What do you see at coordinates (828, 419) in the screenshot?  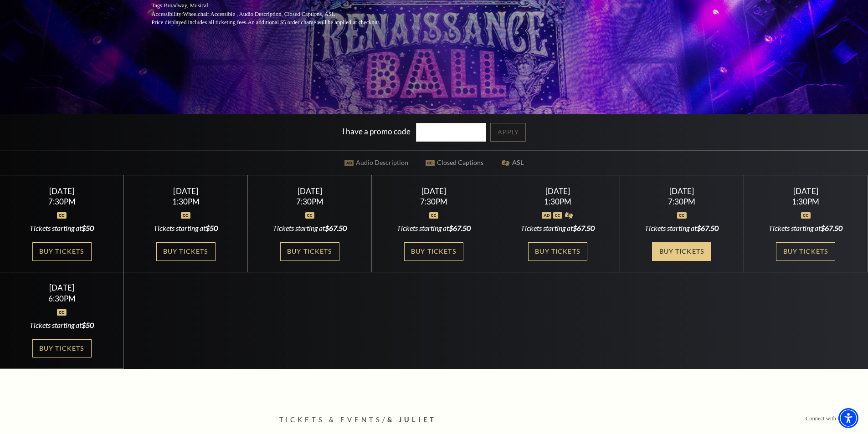 I see `p: Connect with us on` at bounding box center [828, 419].